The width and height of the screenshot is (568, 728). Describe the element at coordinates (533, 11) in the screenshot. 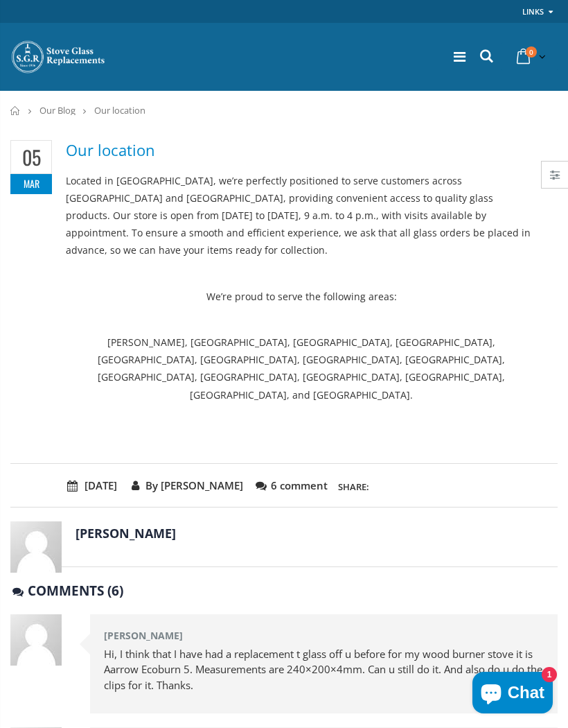

I see `a: Links` at that location.